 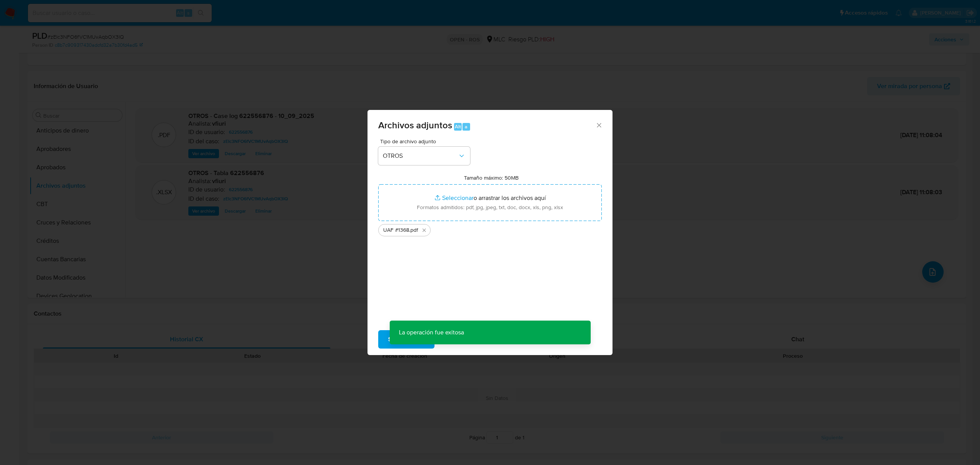 I want to click on button: OTROS, so click(x=424, y=156).